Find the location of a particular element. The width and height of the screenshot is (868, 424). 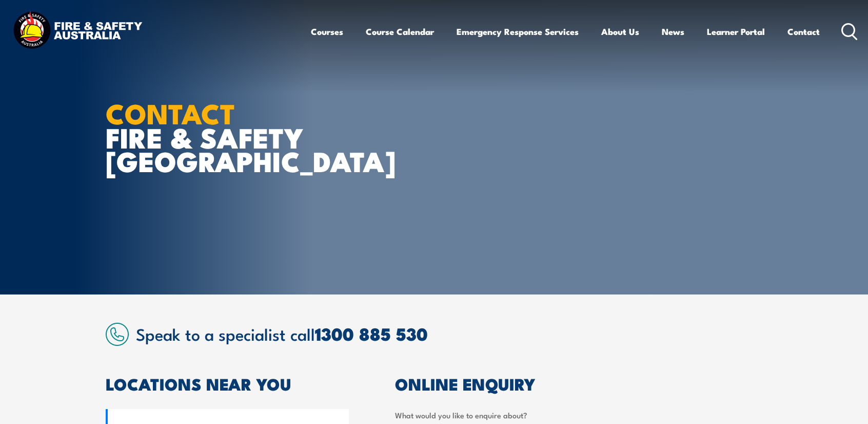

h2: LOCATIONS NEAR YOU is located at coordinates (227, 384).